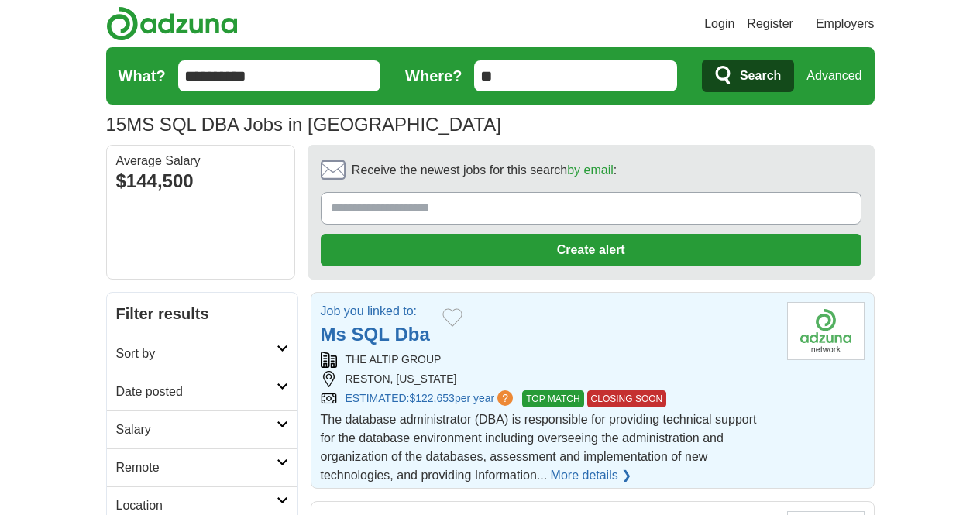 This screenshot has width=980, height=515. I want to click on span: The database administrator (DBA) is responsible for providing technical support for the database ..., so click(539, 447).